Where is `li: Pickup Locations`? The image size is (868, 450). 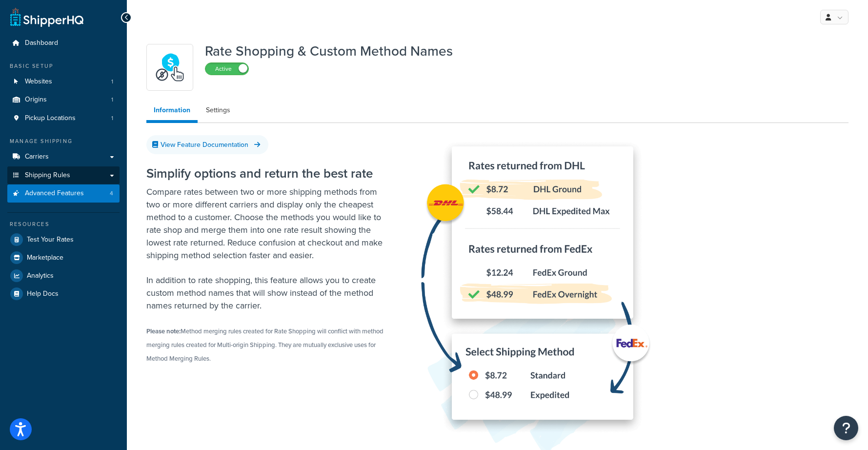
li: Pickup Locations is located at coordinates (63, 118).